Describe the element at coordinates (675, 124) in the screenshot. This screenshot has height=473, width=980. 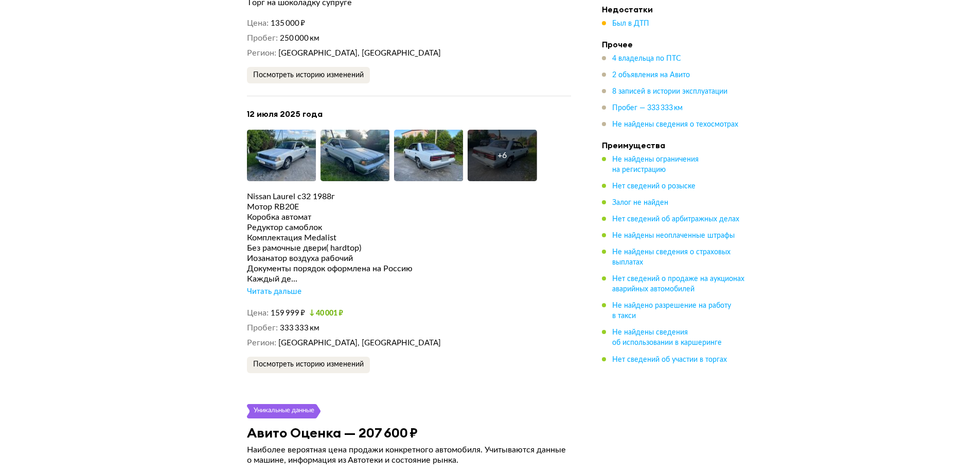
I see `span: Не найдены сведения о техосмотрах` at that location.